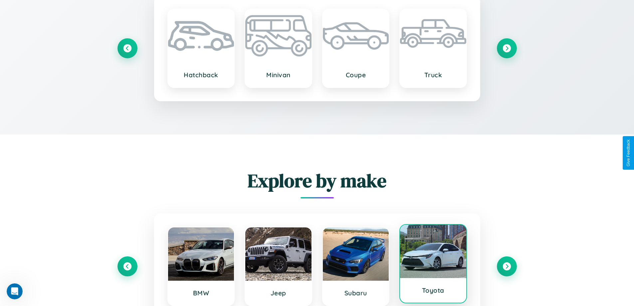 The height and width of the screenshot is (306, 634). I want to click on h3: Jeep, so click(278, 293).